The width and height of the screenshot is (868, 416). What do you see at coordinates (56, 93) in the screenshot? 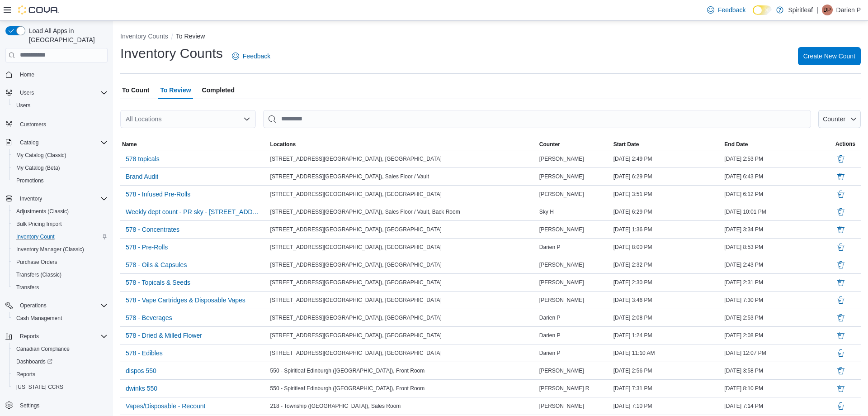
I see `button: Users` at bounding box center [56, 93].